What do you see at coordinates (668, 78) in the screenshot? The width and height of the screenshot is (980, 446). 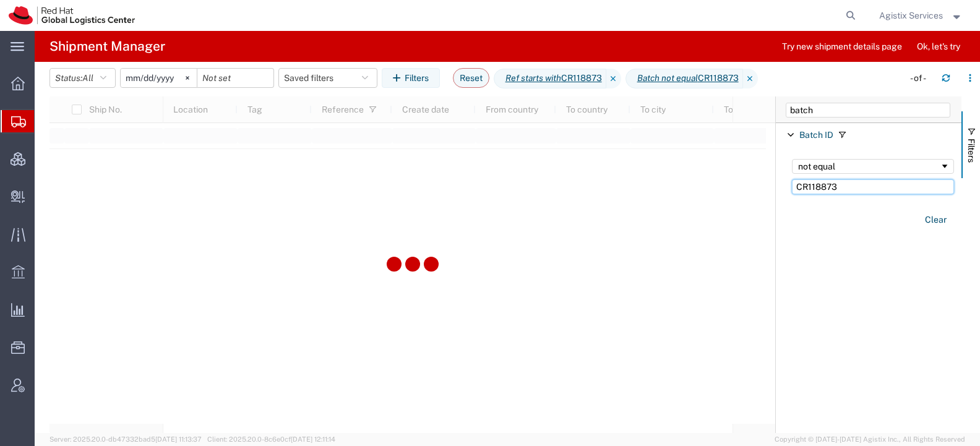 I see `i: Batch not equal` at bounding box center [668, 78].